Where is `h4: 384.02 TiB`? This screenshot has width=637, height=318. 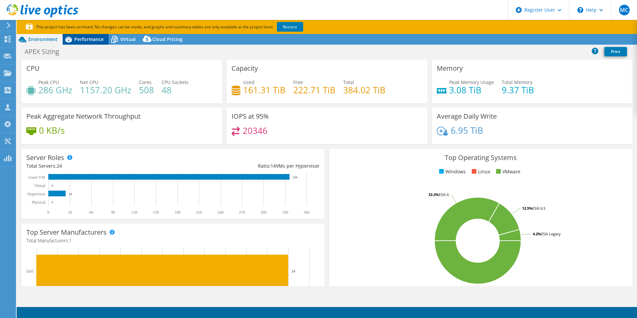 h4: 384.02 TiB is located at coordinates (364, 90).